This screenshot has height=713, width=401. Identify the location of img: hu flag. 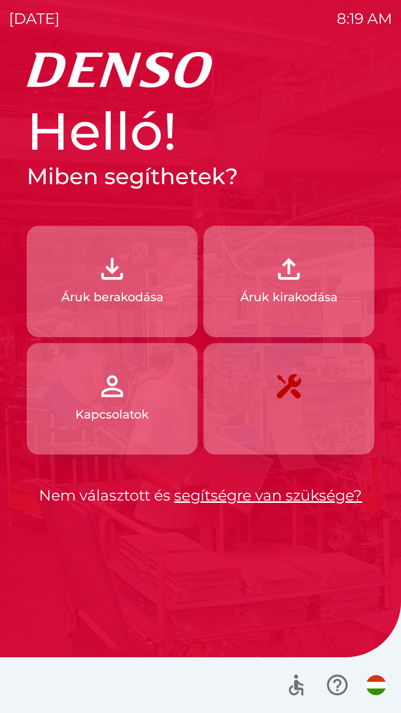
(376, 685).